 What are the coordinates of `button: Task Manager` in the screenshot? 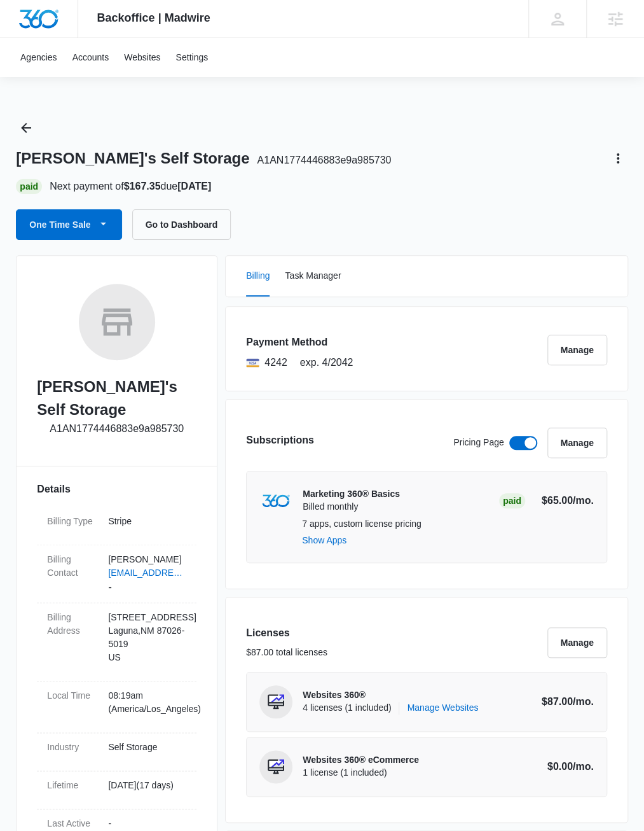 It's located at (313, 276).